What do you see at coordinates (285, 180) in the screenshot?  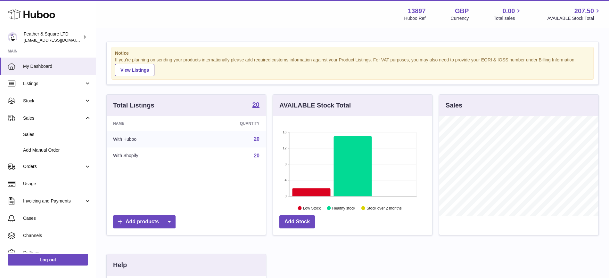 I see `text: 4` at bounding box center [285, 180].